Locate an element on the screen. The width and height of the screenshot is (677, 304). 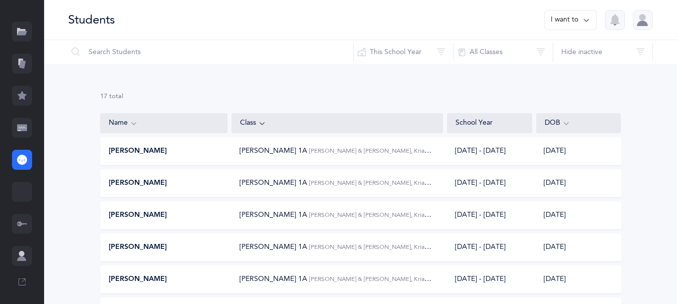
div: DOB is located at coordinates (579, 123).